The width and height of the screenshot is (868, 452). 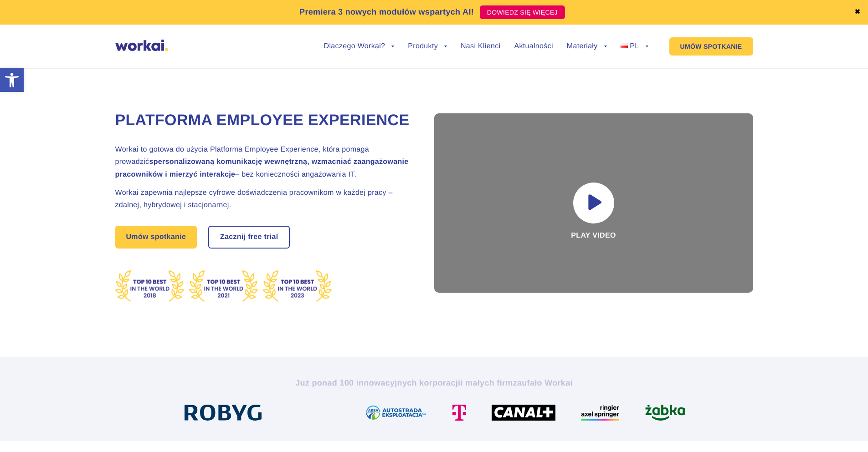 What do you see at coordinates (359, 46) in the screenshot?
I see `a: Dlaczego Workai?` at bounding box center [359, 46].